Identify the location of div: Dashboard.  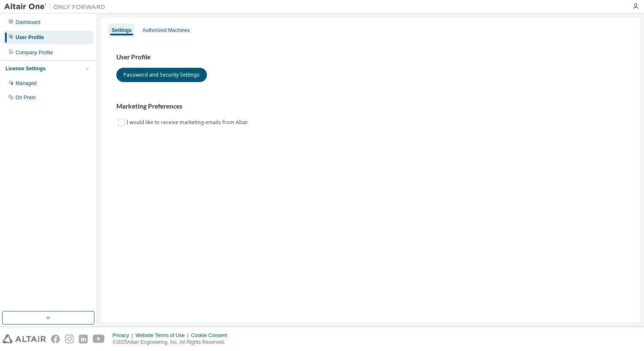
(28, 22).